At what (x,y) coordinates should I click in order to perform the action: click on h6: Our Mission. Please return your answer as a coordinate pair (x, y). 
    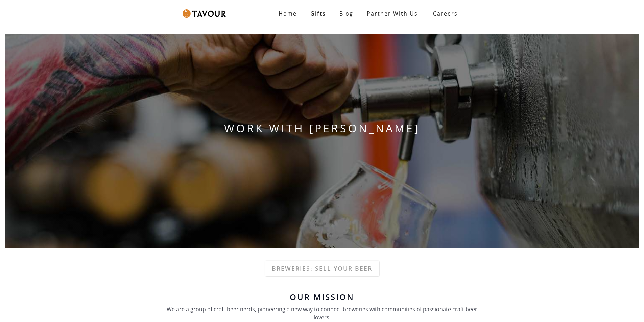
    Looking at the image, I should click on (322, 297).